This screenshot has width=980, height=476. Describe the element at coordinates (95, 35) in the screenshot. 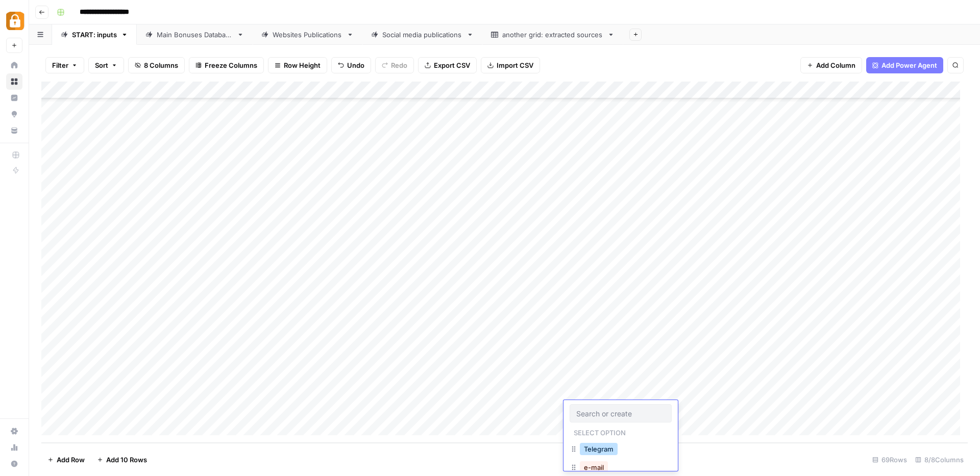

I see `a: START: inputs` at that location.